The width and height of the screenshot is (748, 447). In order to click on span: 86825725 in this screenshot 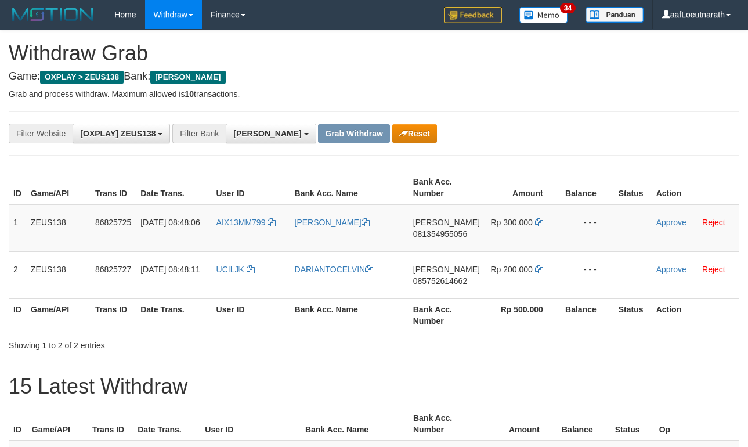, I will do `click(113, 222)`.